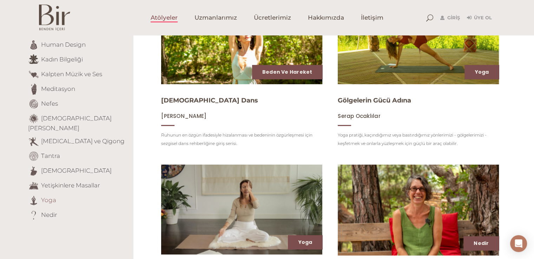  Describe the element at coordinates (51, 155) in the screenshot. I see `a: Tantra` at that location.